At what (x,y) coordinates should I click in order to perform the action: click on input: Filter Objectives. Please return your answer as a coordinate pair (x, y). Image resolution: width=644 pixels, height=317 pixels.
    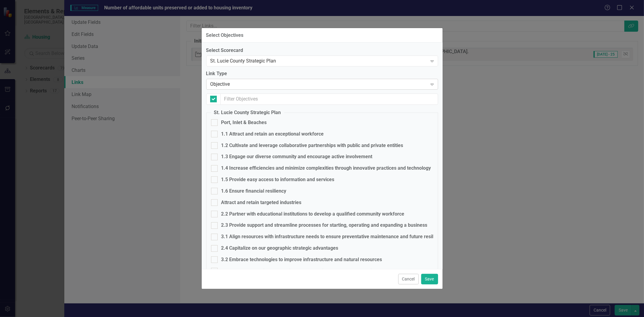
    Looking at the image, I should click on (329, 99).